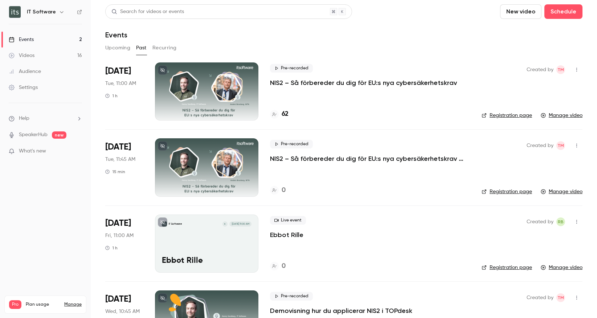 The height and width of the screenshot is (318, 597). Describe the element at coordinates (43, 304) in the screenshot. I see `span: Plan usage` at that location.